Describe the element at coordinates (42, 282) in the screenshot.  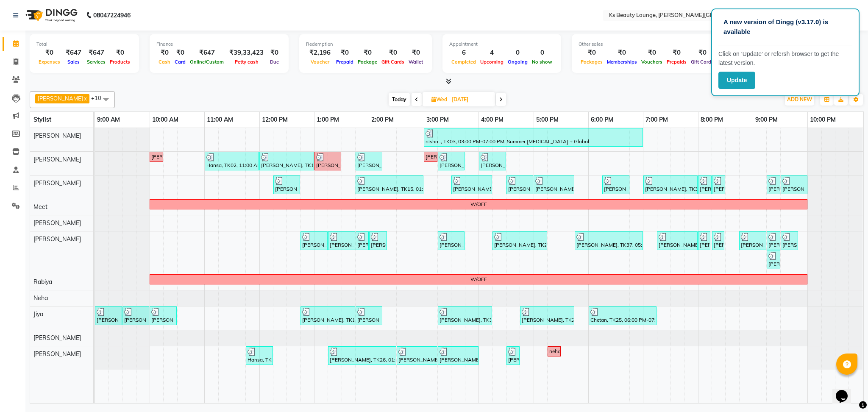
I see `span: Rabiya` at that location.